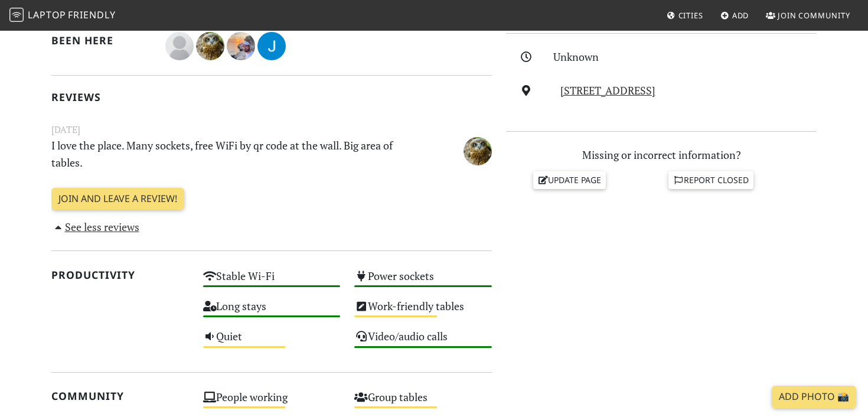 This screenshot has width=868, height=420. Describe the element at coordinates (569, 180) in the screenshot. I see `a: Update page` at that location.